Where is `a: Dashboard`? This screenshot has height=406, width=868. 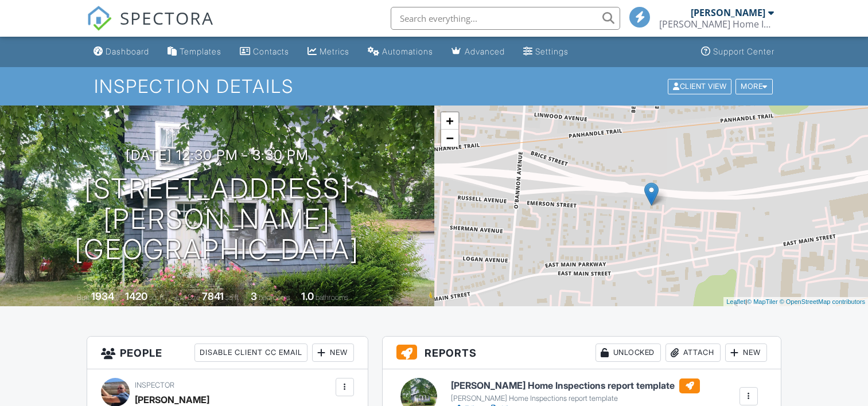
a: Dashboard is located at coordinates (121, 52).